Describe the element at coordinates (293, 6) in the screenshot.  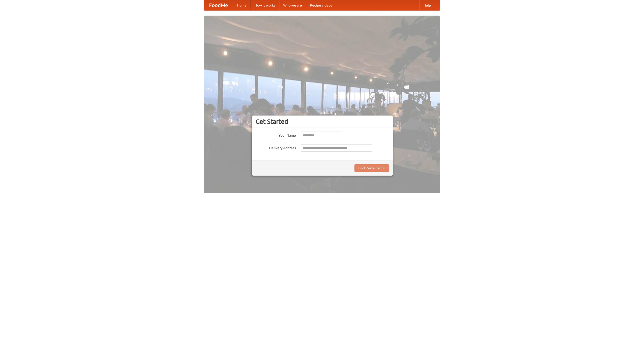
I see `a: Who we are` at that location.